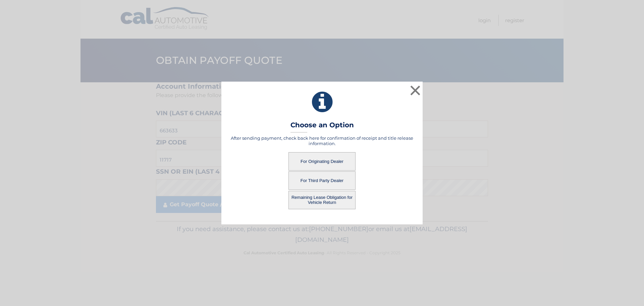 Image resolution: width=644 pixels, height=306 pixels. I want to click on button: For Third Party Dealer, so click(322, 180).